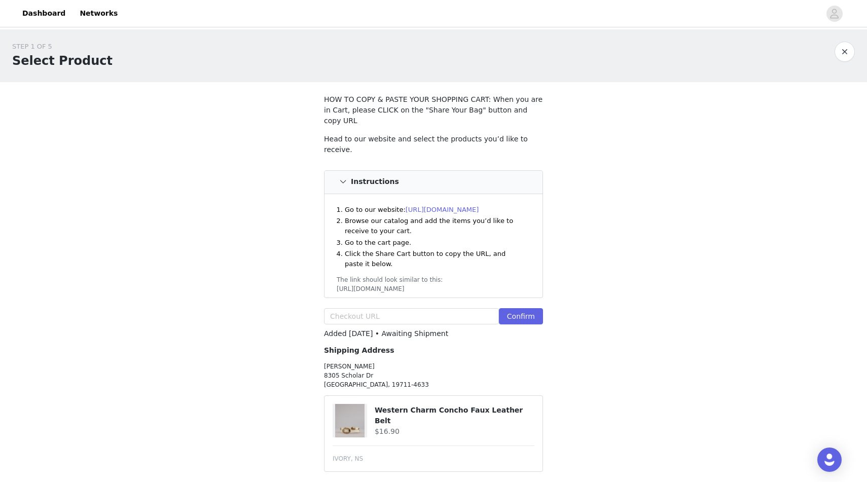  I want to click on h4: Instructions, so click(375, 182).